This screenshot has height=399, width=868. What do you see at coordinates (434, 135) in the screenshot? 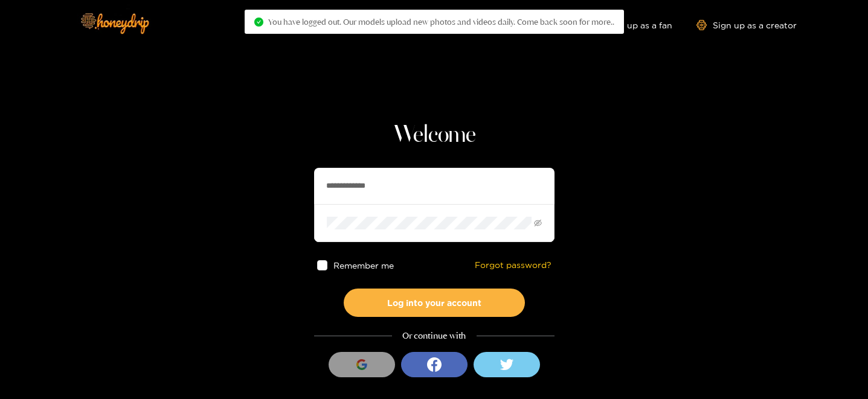
I see `h1: Welcome` at bounding box center [434, 135].